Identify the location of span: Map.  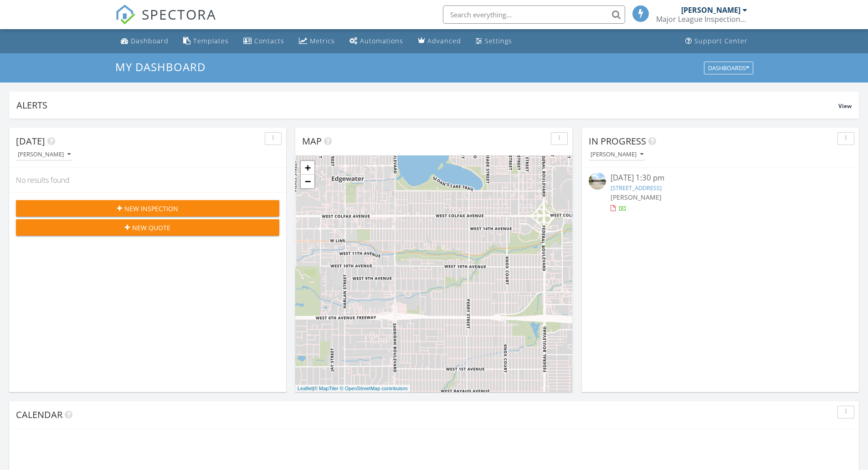
(312, 141).